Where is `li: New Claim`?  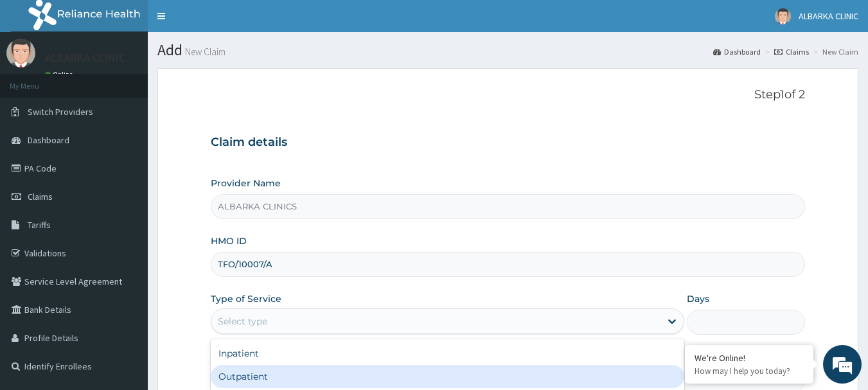 li: New Claim is located at coordinates (834, 51).